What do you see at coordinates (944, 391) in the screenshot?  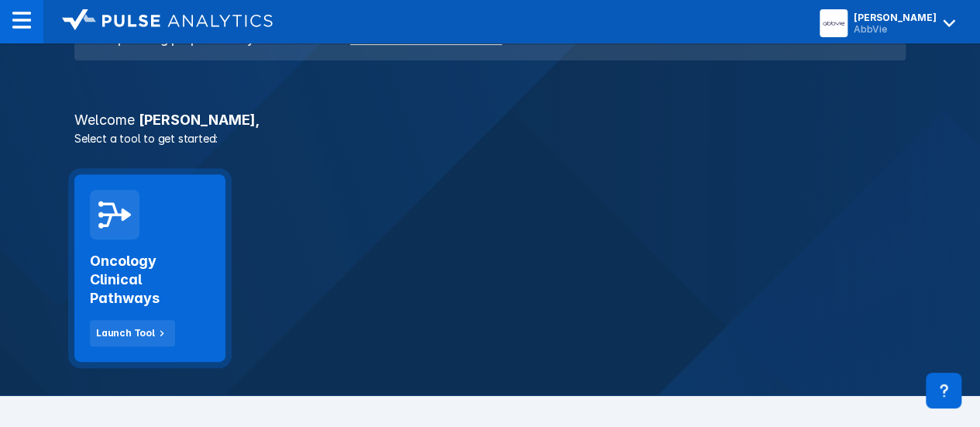 I see `div: Contact Support` at bounding box center [944, 391].